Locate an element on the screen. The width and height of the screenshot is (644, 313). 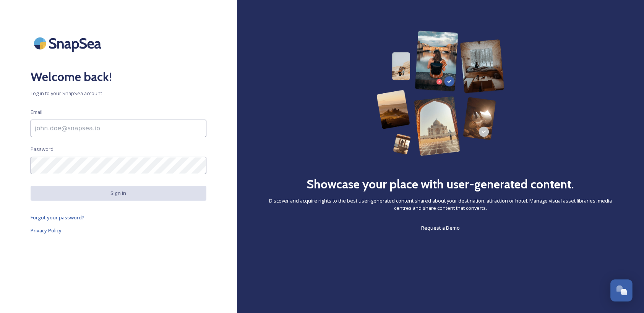
a: Privacy Policy is located at coordinates (118, 231).